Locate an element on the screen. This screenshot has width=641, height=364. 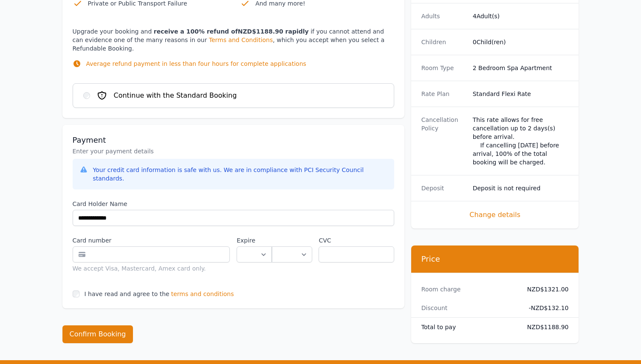
label: Card number is located at coordinates (151, 240).